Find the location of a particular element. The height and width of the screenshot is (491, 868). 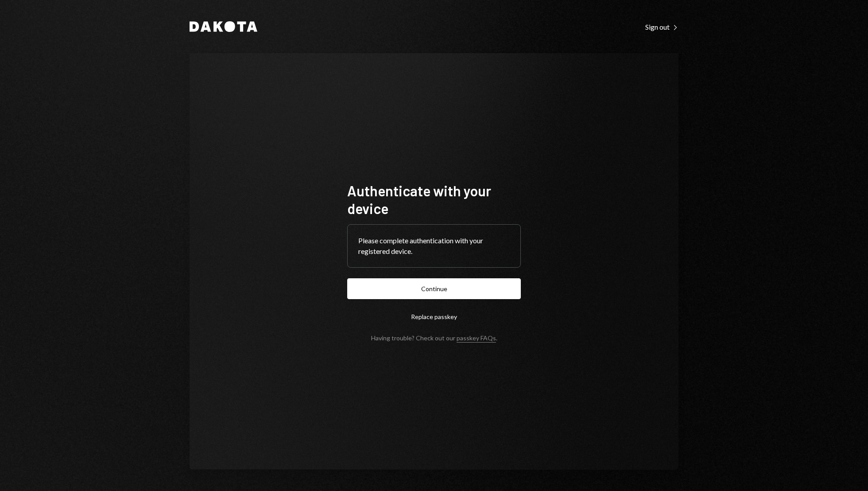

div: Sign out is located at coordinates (662, 27).